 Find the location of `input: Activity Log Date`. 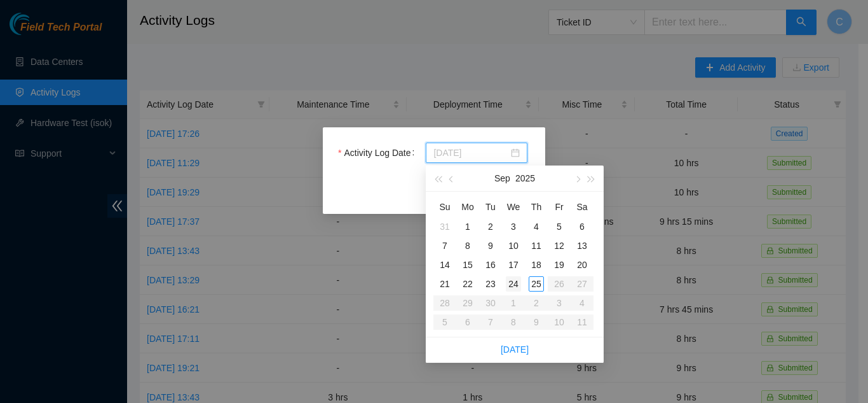

input: Activity Log Date is located at coordinates (471, 153).